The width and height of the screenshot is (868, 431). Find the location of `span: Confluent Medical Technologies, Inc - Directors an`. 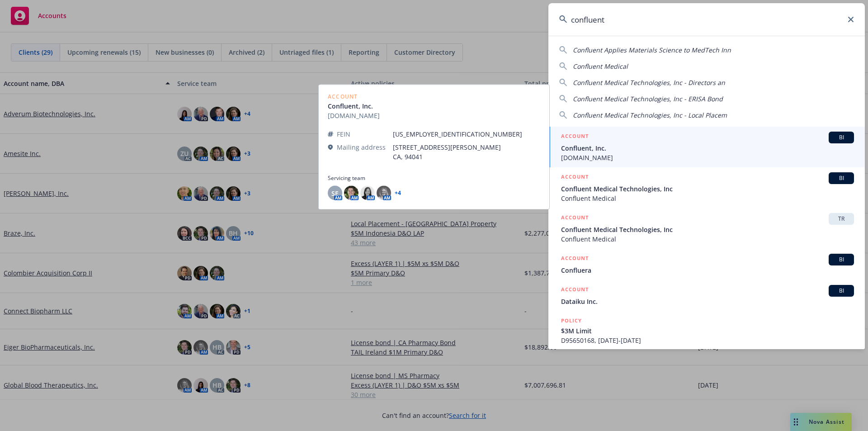

span: Confluent Medical Technologies, Inc - Directors an is located at coordinates (649, 82).